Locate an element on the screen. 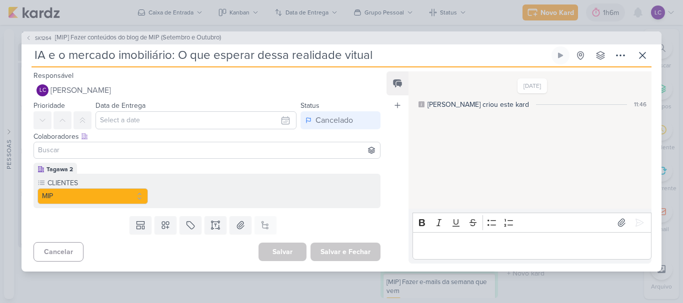 The image size is (683, 303). div: 11:46 is located at coordinates (640, 104).